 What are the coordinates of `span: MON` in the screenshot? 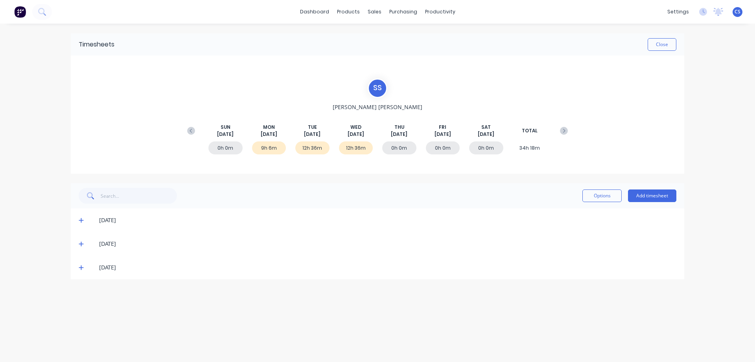 It's located at (269, 127).